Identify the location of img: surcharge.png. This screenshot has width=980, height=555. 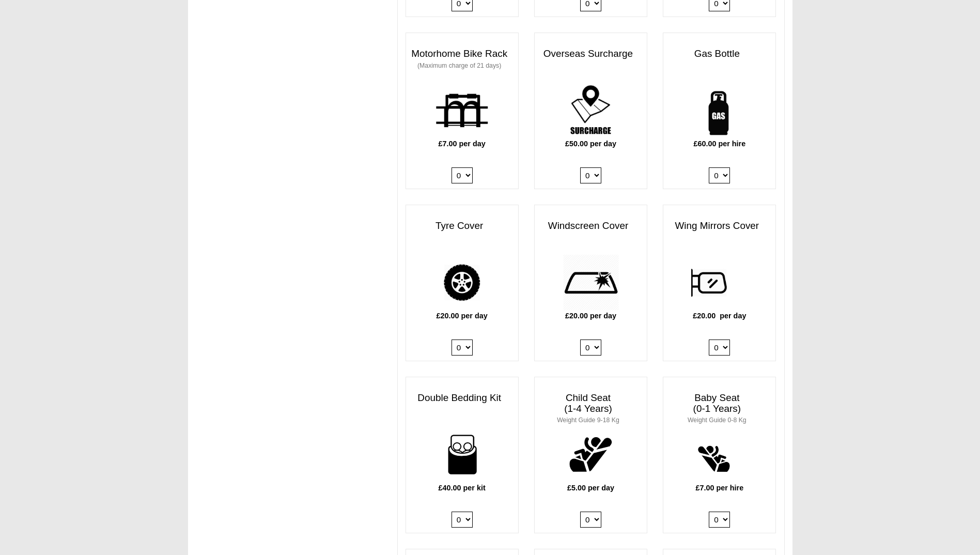
(590, 110).